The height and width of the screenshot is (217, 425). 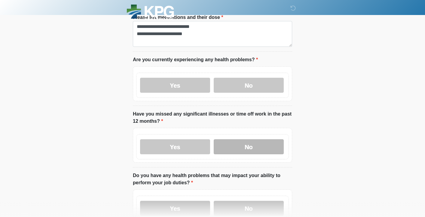 I want to click on img: KPG Healthcare Logo, so click(x=150, y=12).